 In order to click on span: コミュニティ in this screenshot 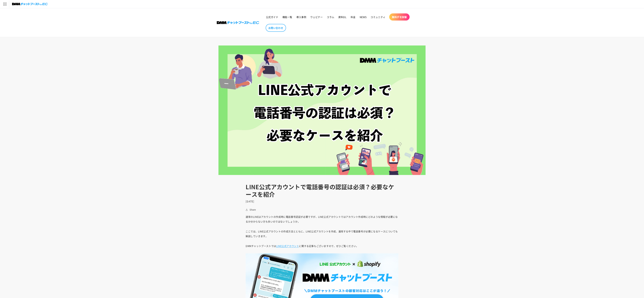, I will do `click(378, 17)`.